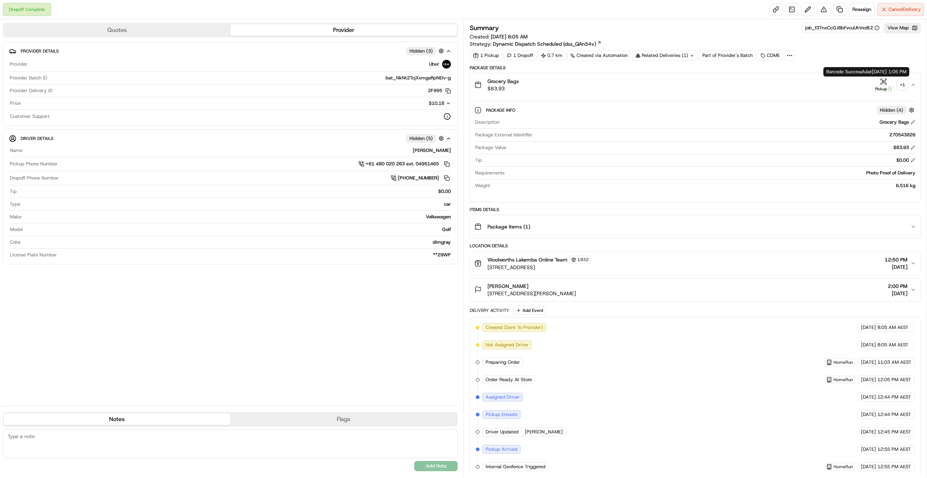 Image resolution: width=927 pixels, height=478 pixels. Describe the element at coordinates (536, 44) in the screenshot. I see `div: Strategy:` at that location.